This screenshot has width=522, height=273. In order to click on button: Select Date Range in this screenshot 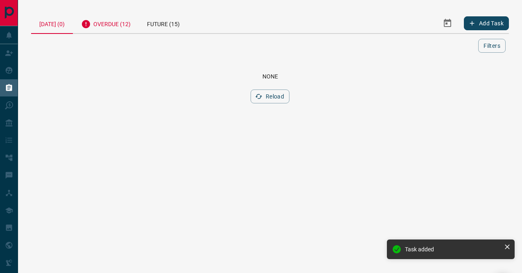, I will do `click(447, 23)`.